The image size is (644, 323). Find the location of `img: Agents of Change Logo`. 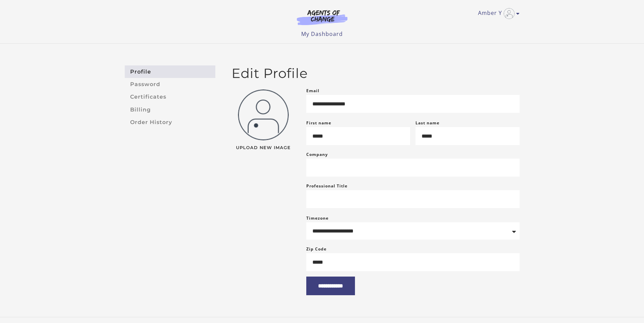

img: Agents of Change Logo is located at coordinates (323, 17).